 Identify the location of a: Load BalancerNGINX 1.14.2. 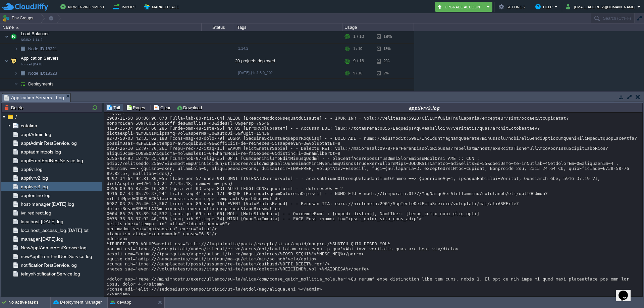
(35, 34).